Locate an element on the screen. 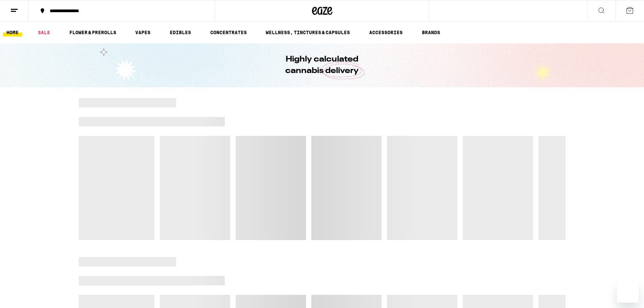 This screenshot has height=308, width=644. a: EDIBLES is located at coordinates (180, 32).